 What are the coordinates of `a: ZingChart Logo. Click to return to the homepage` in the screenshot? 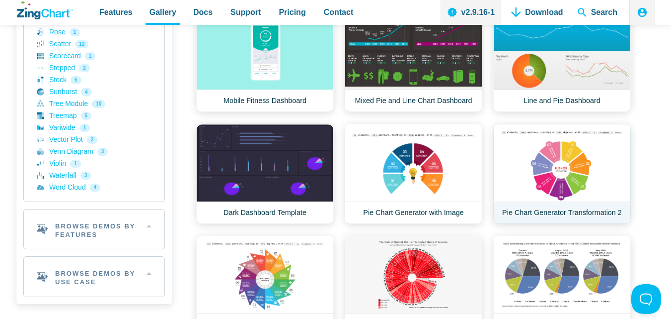 It's located at (45, 10).